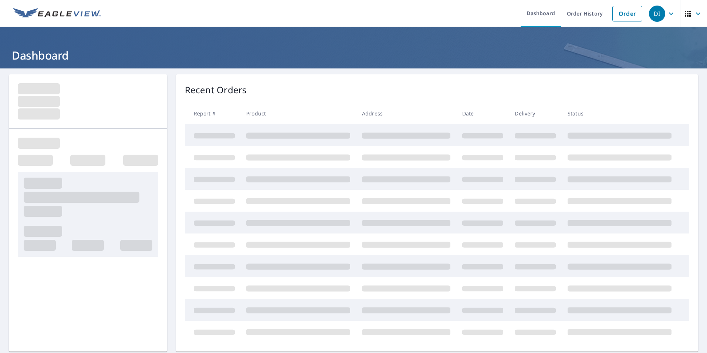  What do you see at coordinates (354, 55) in the screenshot?
I see `h1: Dashboard` at bounding box center [354, 55].